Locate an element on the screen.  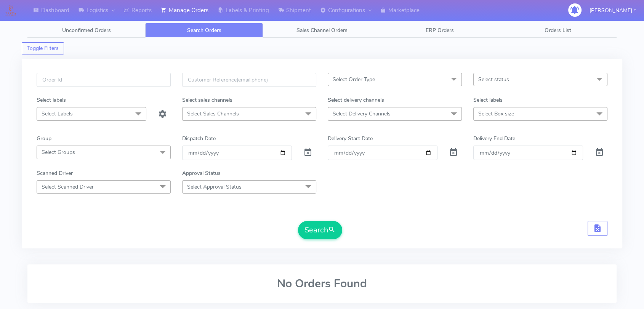
label: Group is located at coordinates (44, 139).